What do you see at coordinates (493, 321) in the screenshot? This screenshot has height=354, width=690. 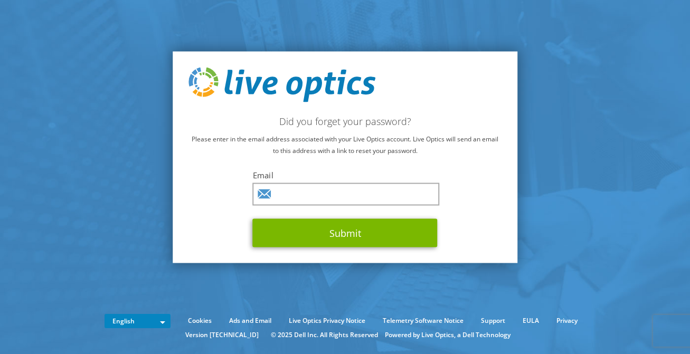 I see `a: Support` at bounding box center [493, 321].